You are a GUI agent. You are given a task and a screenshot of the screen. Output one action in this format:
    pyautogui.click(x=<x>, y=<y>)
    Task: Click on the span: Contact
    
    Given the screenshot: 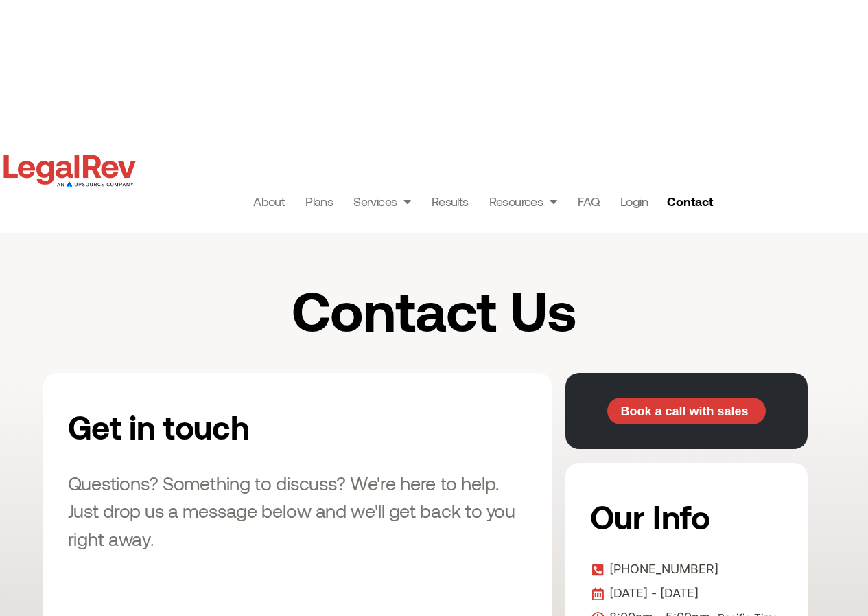 What is the action you would take?
    pyautogui.click(x=689, y=201)
    